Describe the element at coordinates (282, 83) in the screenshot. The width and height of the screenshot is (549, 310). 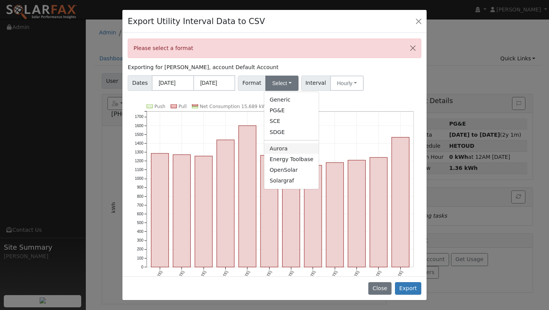
I see `button: Select` at that location.